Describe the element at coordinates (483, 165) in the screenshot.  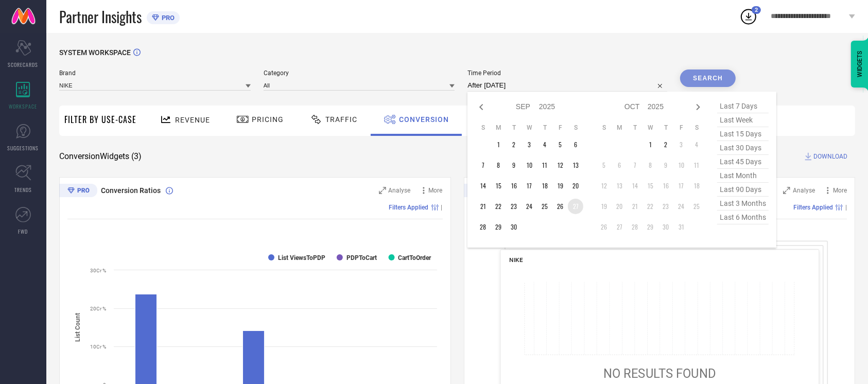
I see `td: Sun Sep 07 2025` at that location.